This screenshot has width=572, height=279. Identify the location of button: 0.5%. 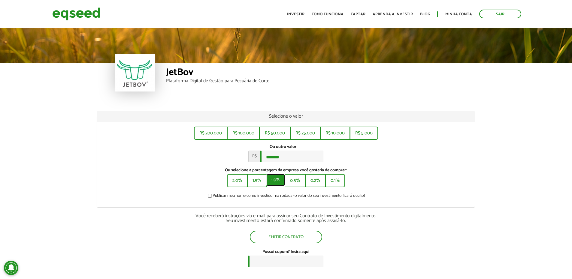
(295, 181).